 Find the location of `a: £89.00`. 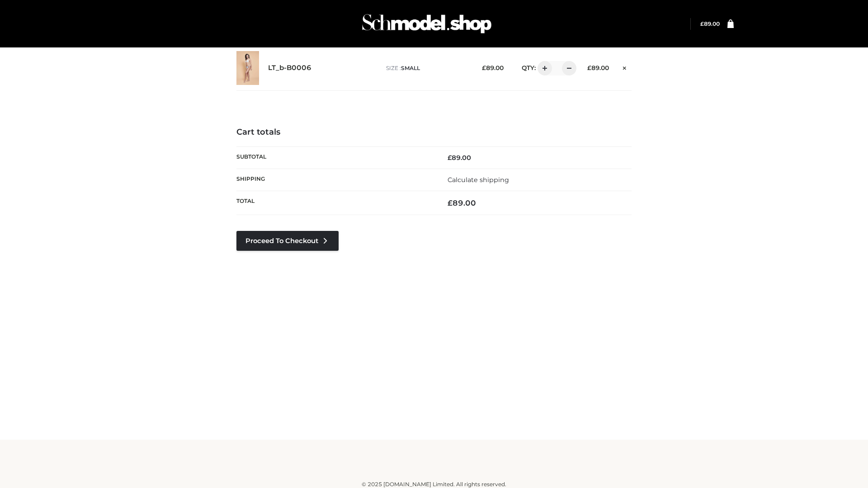

a: £89.00 is located at coordinates (710, 23).